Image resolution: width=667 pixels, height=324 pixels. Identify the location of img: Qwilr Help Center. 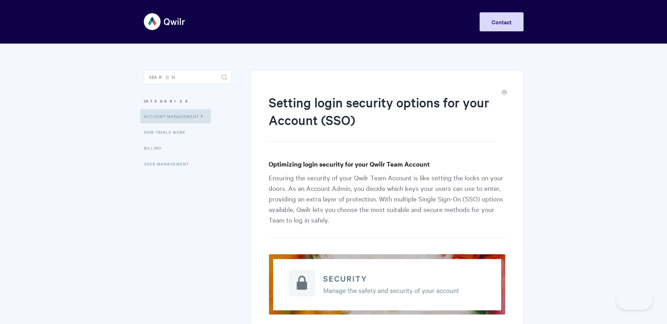
(165, 21).